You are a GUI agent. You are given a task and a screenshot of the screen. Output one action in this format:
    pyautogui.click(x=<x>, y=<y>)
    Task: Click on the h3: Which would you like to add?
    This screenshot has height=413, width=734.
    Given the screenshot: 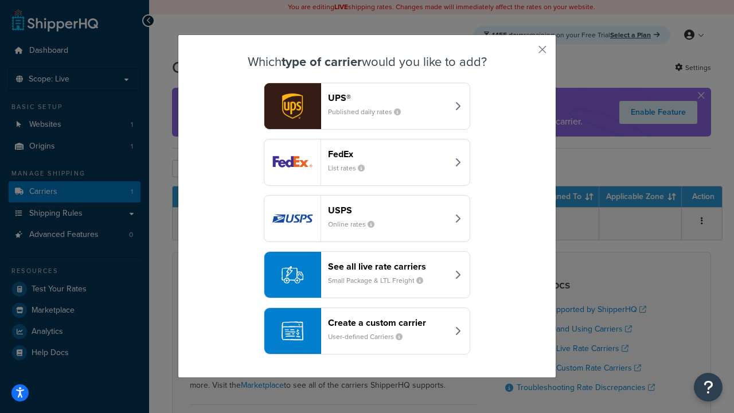 What is the action you would take?
    pyautogui.click(x=367, y=62)
    